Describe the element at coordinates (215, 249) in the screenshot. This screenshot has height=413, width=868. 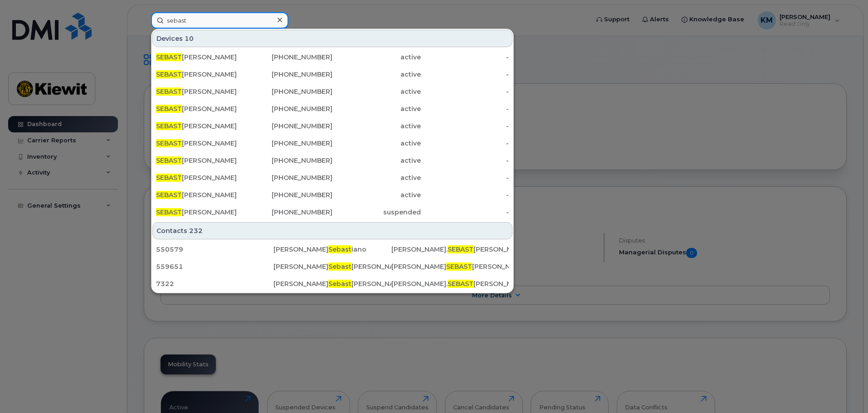
I see `div: 550579` at that location.